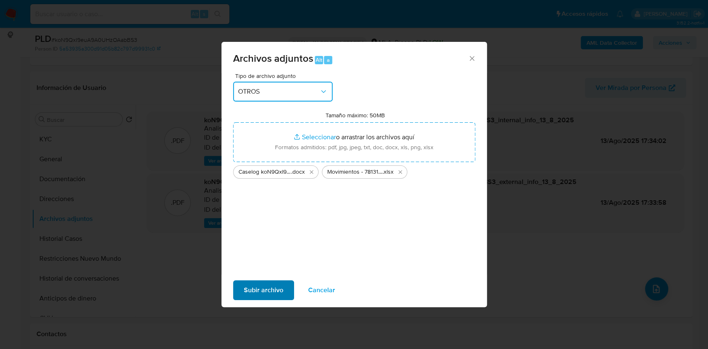 This screenshot has width=708, height=349. What do you see at coordinates (285, 76) in the screenshot?
I see `span: Tipo de archivo adjunto` at bounding box center [285, 76].